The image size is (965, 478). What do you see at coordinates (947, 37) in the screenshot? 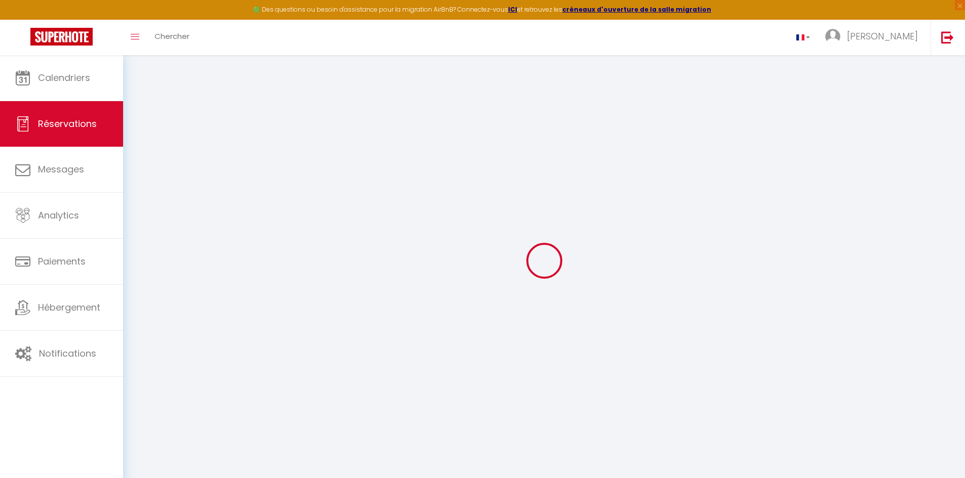
I see `img: logout` at bounding box center [947, 37].